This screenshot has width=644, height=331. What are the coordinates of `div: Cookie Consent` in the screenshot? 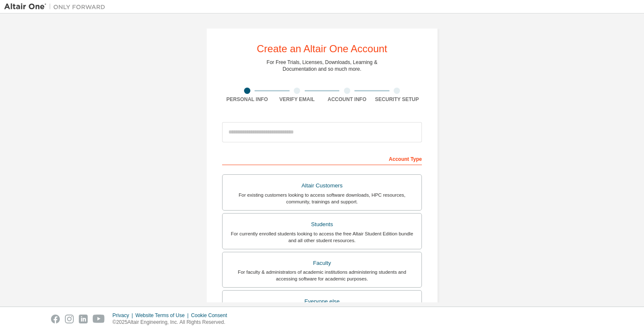 It's located at (211, 315).